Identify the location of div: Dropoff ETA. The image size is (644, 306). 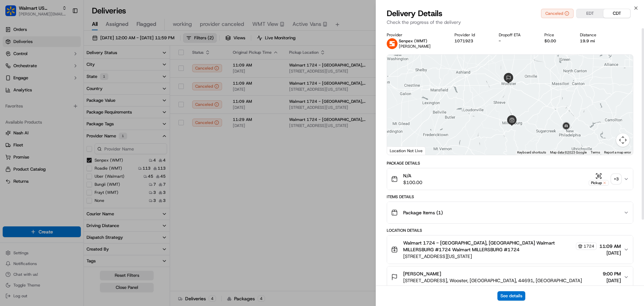
(516, 35).